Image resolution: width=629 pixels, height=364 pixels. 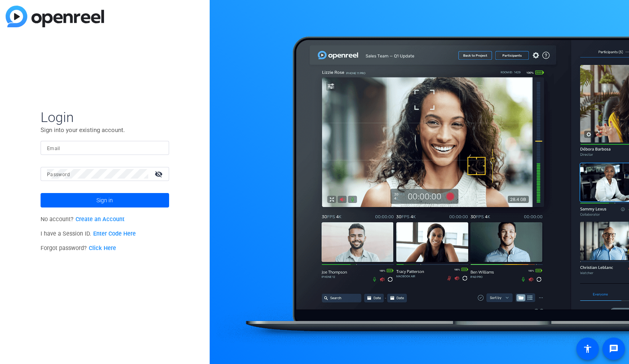 What do you see at coordinates (114, 233) in the screenshot?
I see `a: Enter Code Here` at bounding box center [114, 233].